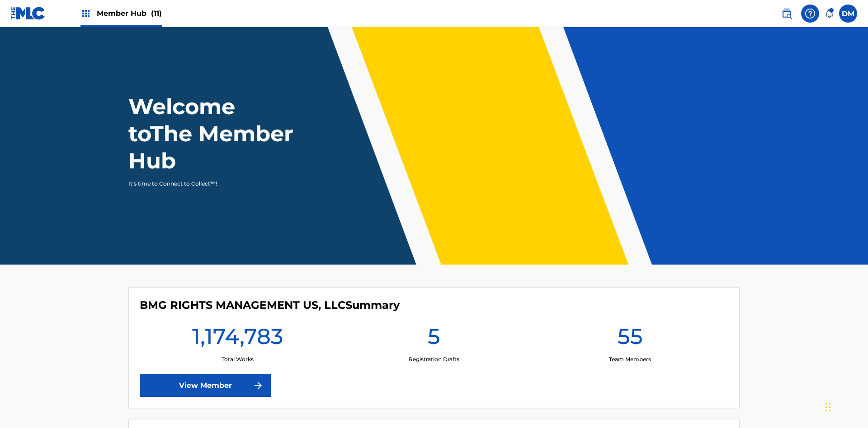  I want to click on p: Registration Drafts, so click(434, 360).